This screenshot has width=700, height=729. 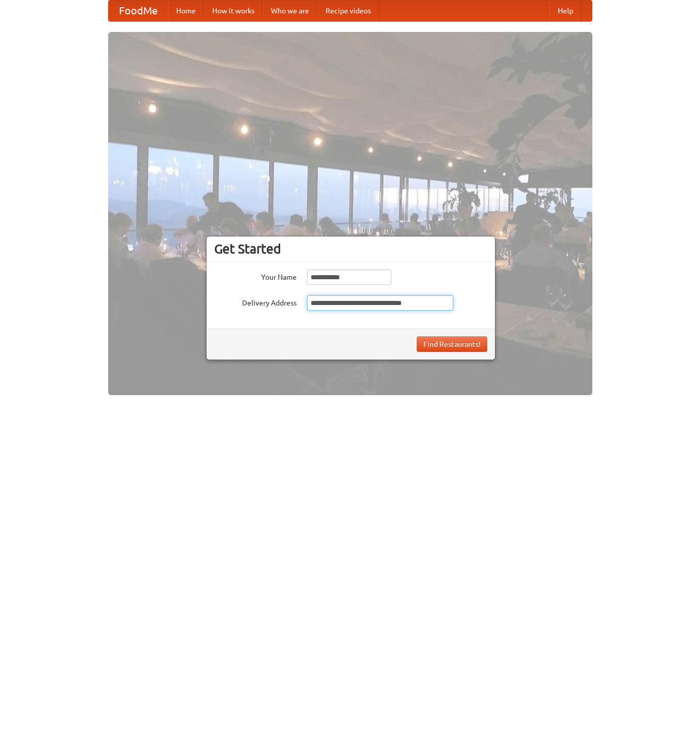 What do you see at coordinates (565, 11) in the screenshot?
I see `a: Help` at bounding box center [565, 11].